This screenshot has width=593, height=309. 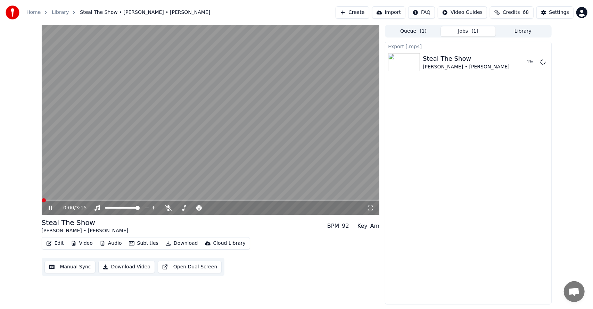 What do you see at coordinates (190, 267) in the screenshot?
I see `button: Open Dual Screen` at bounding box center [190, 267].